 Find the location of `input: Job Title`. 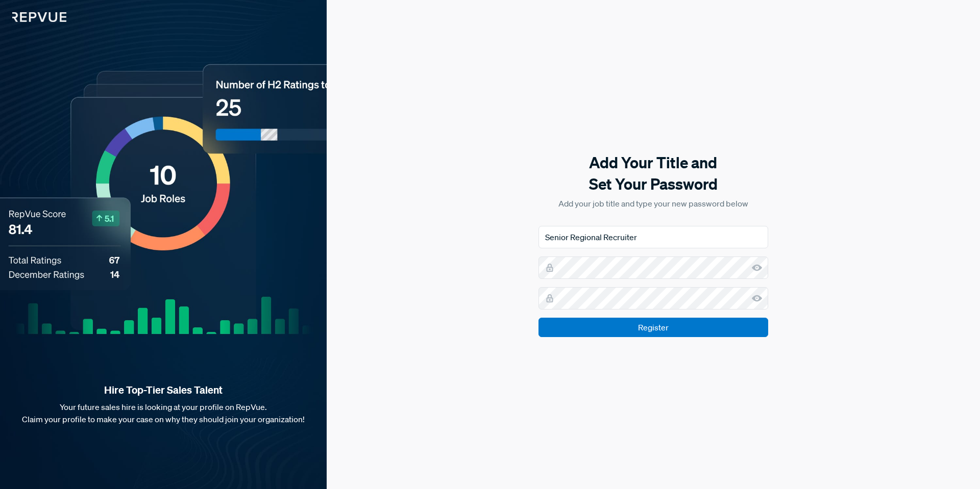

input: Job Title is located at coordinates (654, 237).